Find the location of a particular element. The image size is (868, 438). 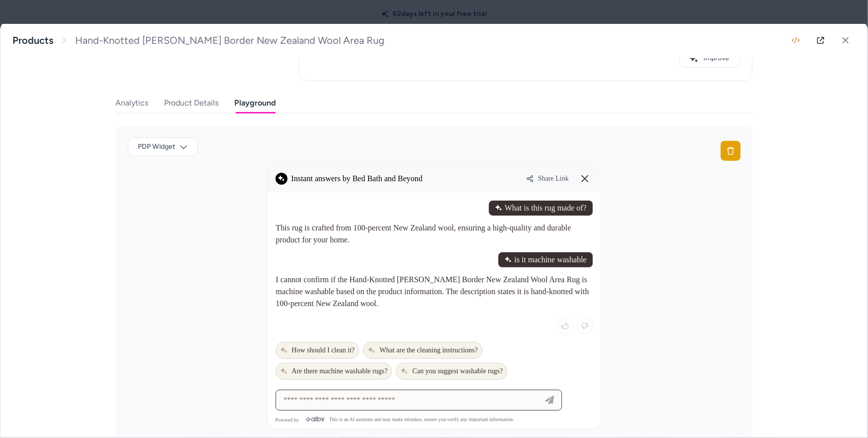

nav: breadcrumb is located at coordinates (198, 40).